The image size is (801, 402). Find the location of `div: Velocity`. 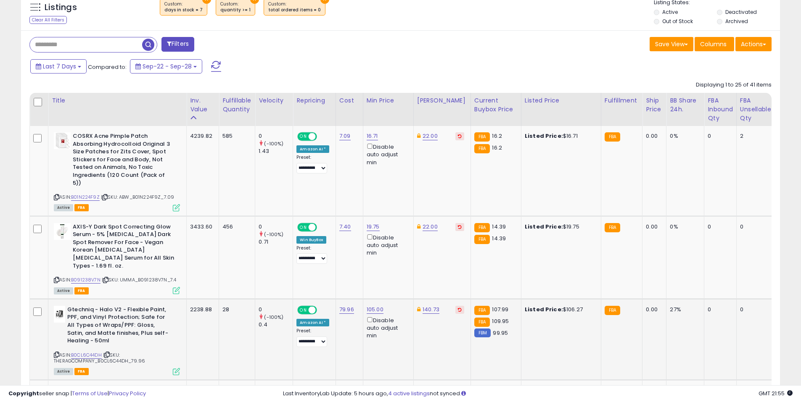

div: Velocity is located at coordinates (274, 100).